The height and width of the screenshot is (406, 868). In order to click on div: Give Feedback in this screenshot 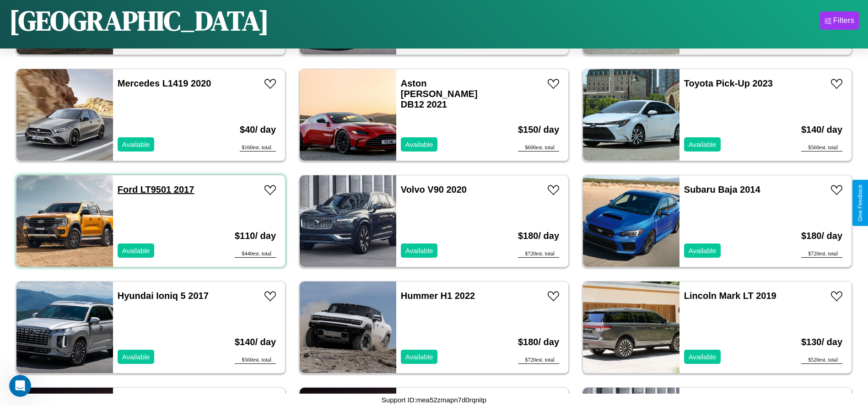, I will do `click(860, 203)`.